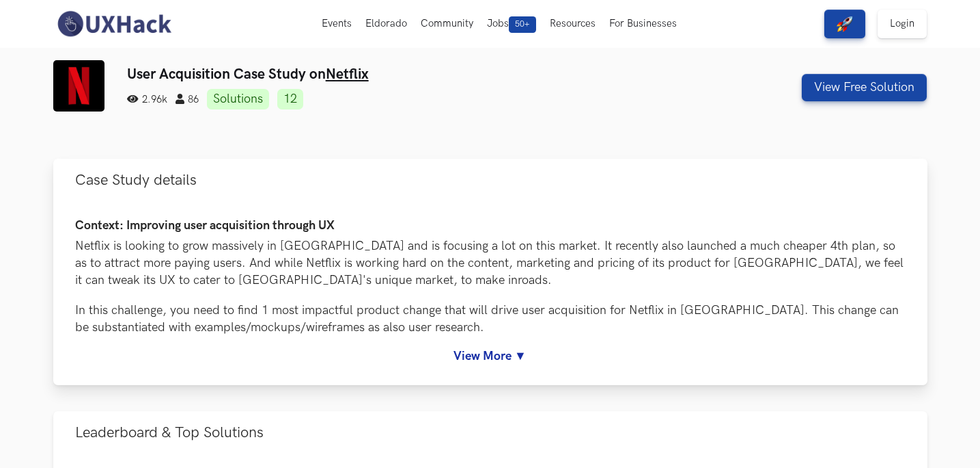 The image size is (980, 468). Describe the element at coordinates (490, 293) in the screenshot. I see `div: Case Study details` at that location.